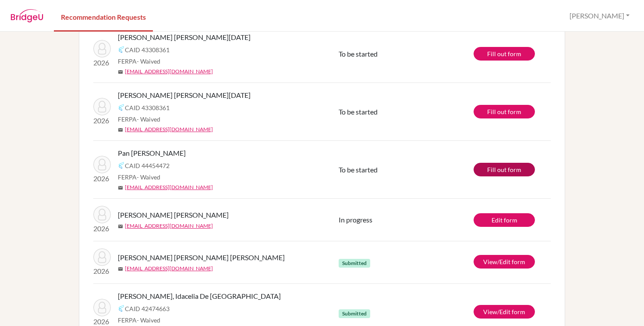 The image size is (644, 326). Describe the element at coordinates (147, 165) in the screenshot. I see `span: CAID 44454472` at that location.